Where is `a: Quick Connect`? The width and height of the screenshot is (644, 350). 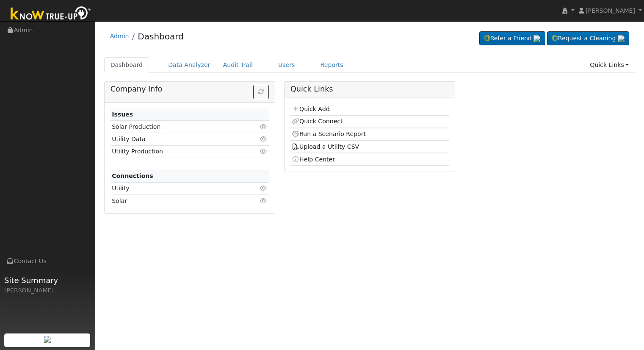 a: Quick Connect is located at coordinates (317, 121).